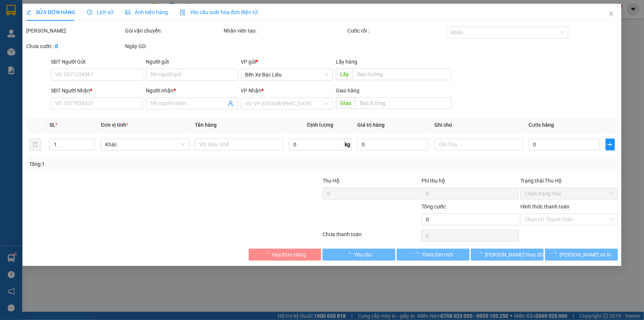 The height and width of the screenshot is (320, 644). I want to click on span: phone, so click(45, 30).